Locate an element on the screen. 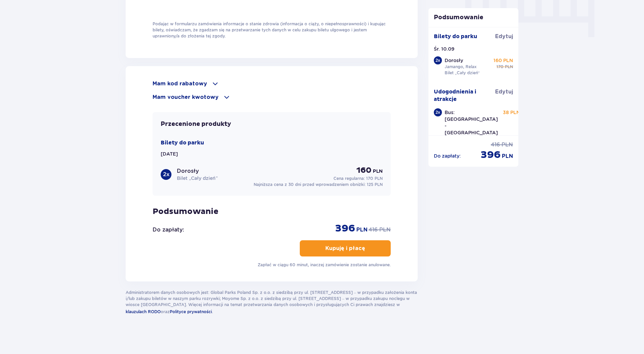  p: Mam voucher kwotowy is located at coordinates (185, 97).